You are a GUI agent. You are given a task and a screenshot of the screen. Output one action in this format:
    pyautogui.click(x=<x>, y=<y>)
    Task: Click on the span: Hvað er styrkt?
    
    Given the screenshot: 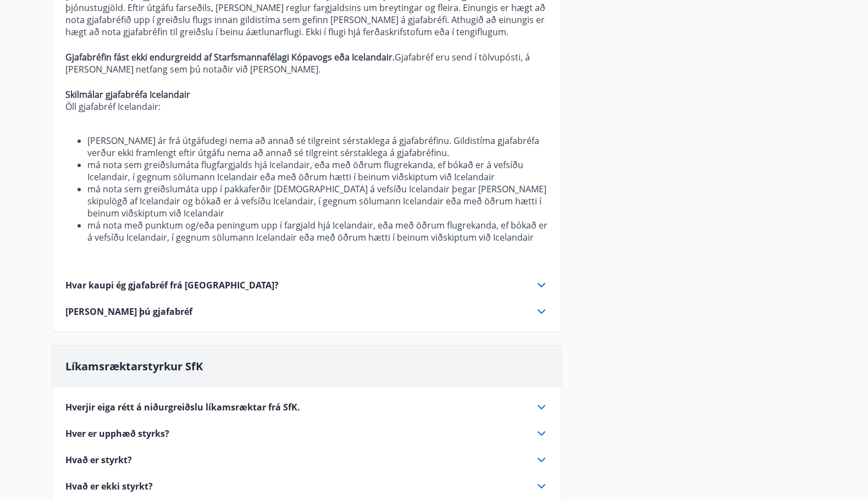 What is the action you would take?
    pyautogui.click(x=98, y=460)
    